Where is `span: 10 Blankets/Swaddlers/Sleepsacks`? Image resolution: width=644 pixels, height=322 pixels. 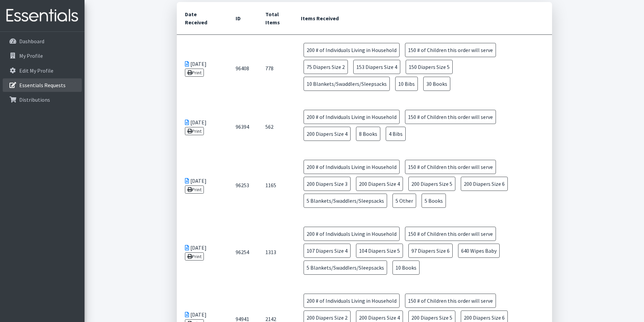 span: 10 Blankets/Swaddlers/Sleepsacks is located at coordinates (346, 84).